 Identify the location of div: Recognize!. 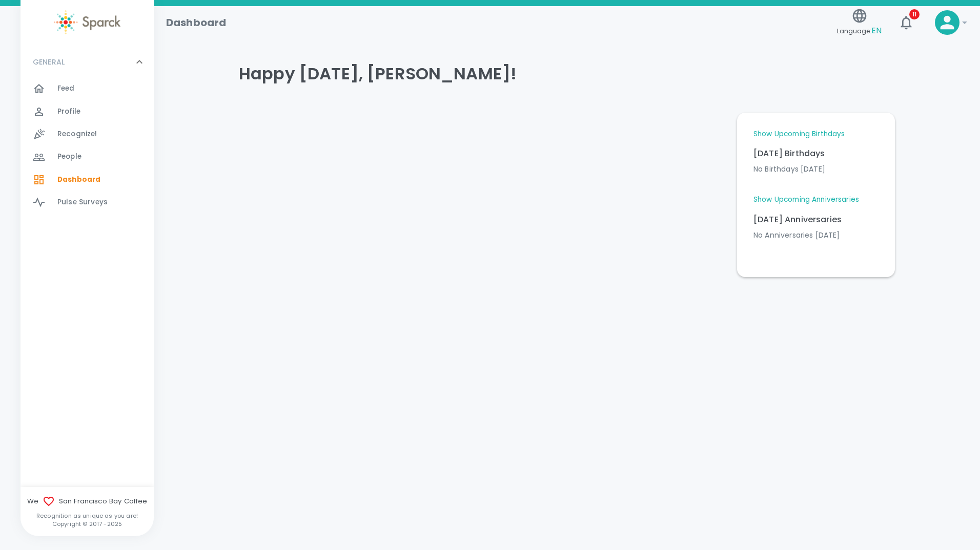
(87, 134).